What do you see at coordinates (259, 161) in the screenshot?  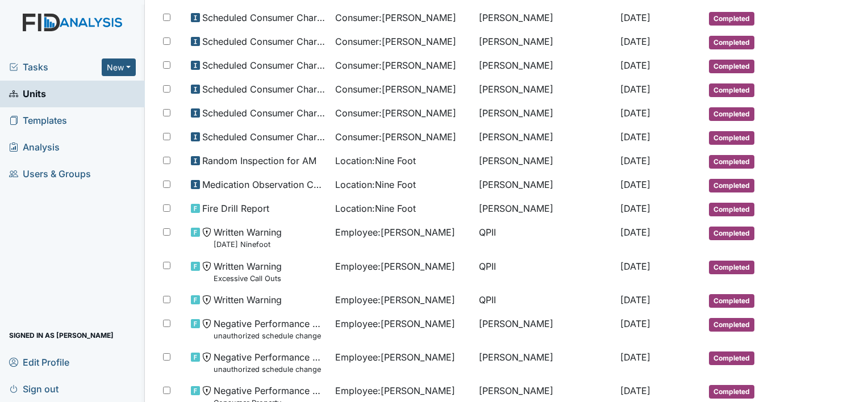 I see `span: Random Inspection for AM` at bounding box center [259, 161].